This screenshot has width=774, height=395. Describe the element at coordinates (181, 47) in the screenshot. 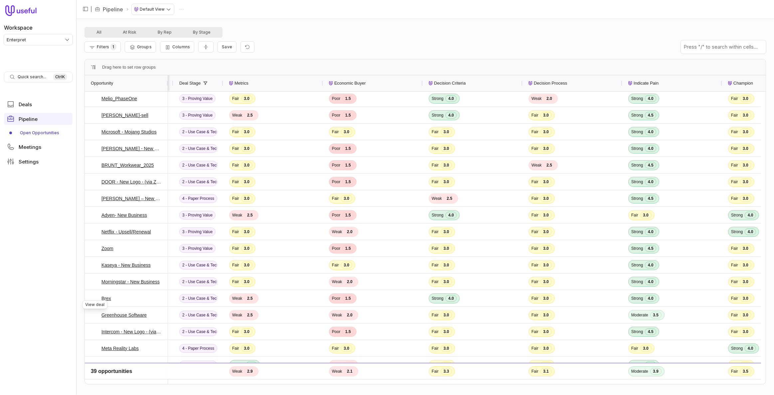

I see `span: Columns` at that location.